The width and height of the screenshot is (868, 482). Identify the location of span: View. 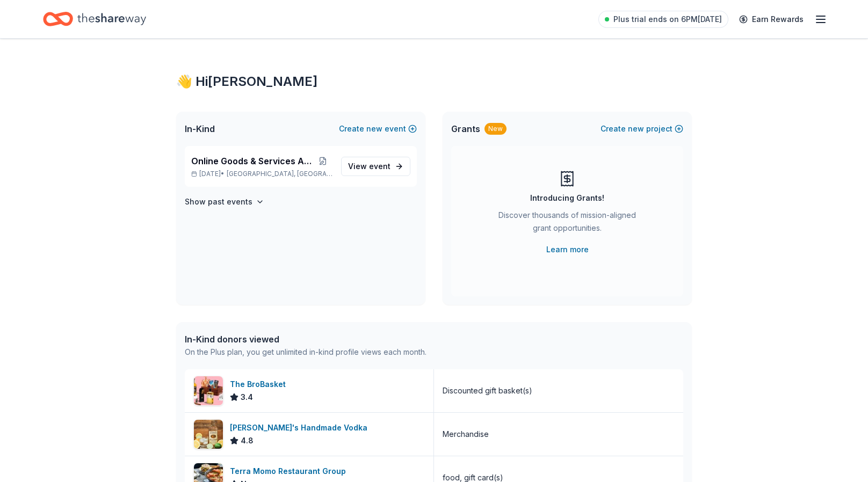
(369, 166).